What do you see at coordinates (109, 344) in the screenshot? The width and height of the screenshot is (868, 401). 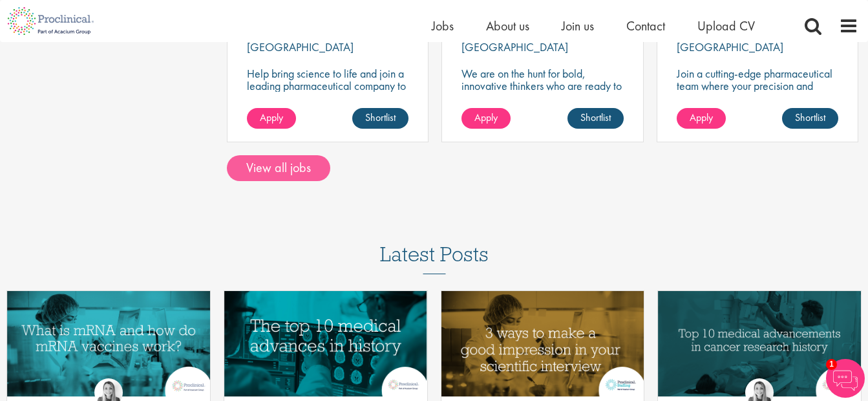 I see `img: What is mRNA and how do mRNA vaccines work` at bounding box center [109, 344].